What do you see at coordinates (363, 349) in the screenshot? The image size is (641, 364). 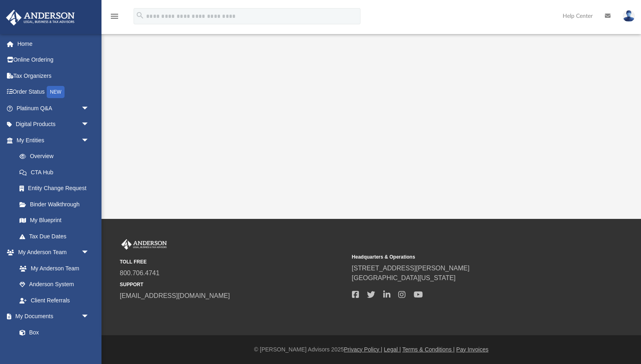 I see `a: Privacy Policy |` at bounding box center [363, 349].